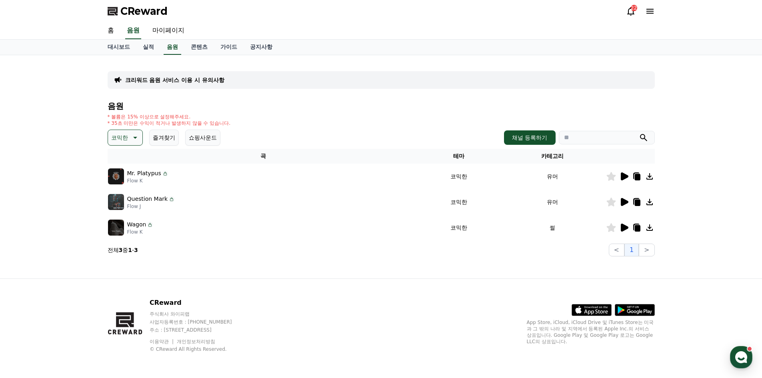 The height and width of the screenshot is (378, 762). I want to click on a: 채널 등록하기, so click(530, 138).